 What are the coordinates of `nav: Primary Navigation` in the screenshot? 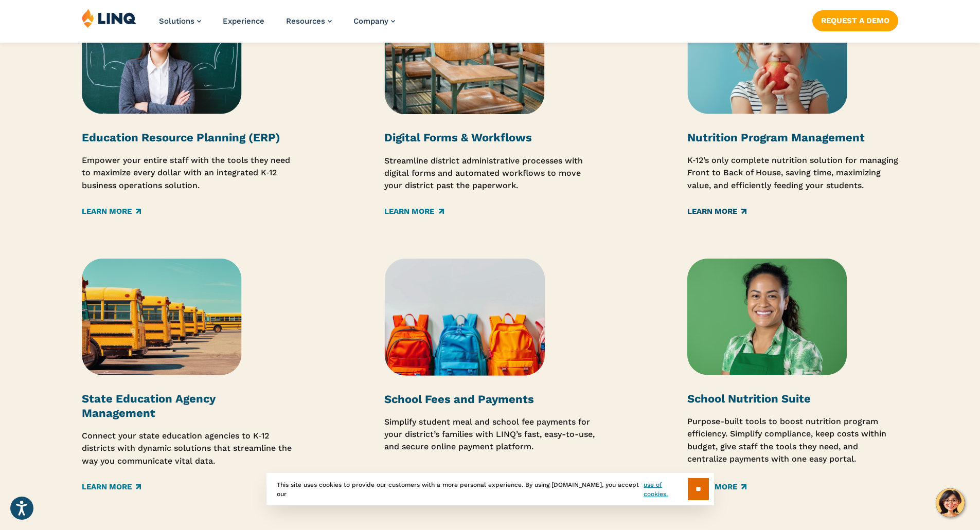 It's located at (277, 25).